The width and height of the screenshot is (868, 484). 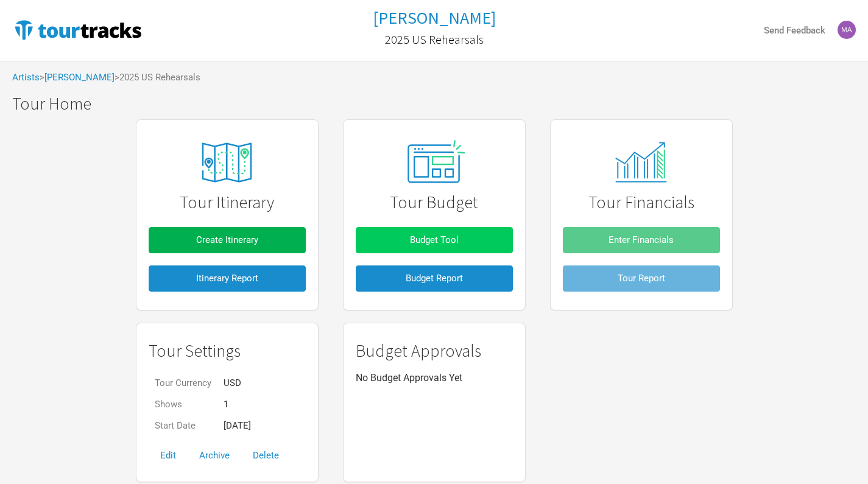 What do you see at coordinates (434, 279) in the screenshot?
I see `a: Budget Report` at bounding box center [434, 279].